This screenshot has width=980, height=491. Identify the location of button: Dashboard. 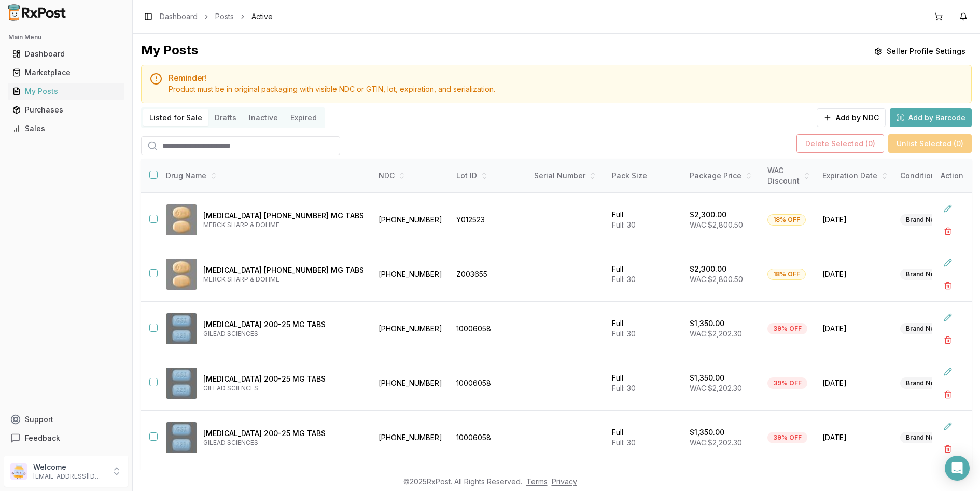
(65, 54).